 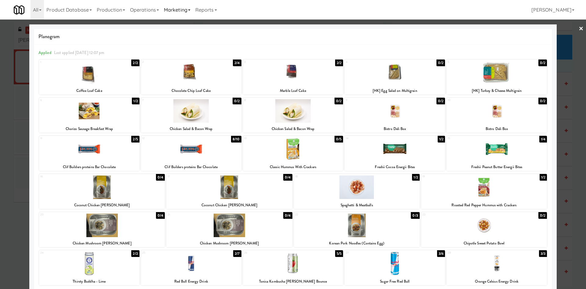 I want to click on div: Thirsty Buddha - Lime, so click(x=89, y=282).